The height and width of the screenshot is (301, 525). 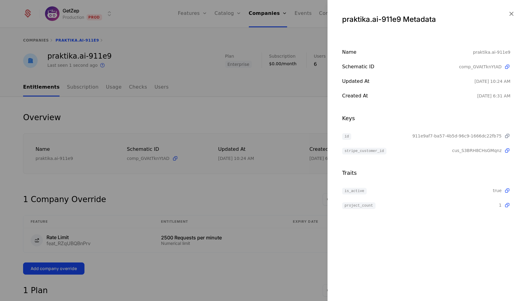 I want to click on span: 1, so click(x=500, y=205).